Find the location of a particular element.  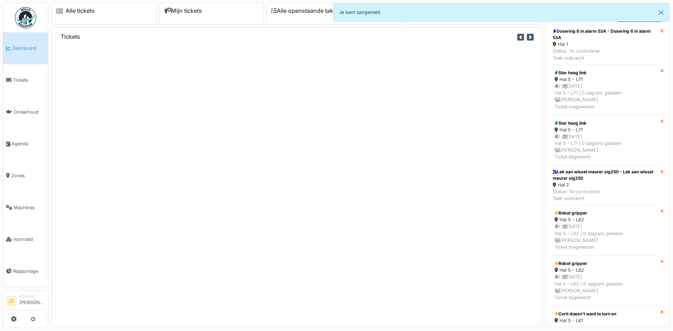

a: Alle openstaande taken is located at coordinates (305, 11).